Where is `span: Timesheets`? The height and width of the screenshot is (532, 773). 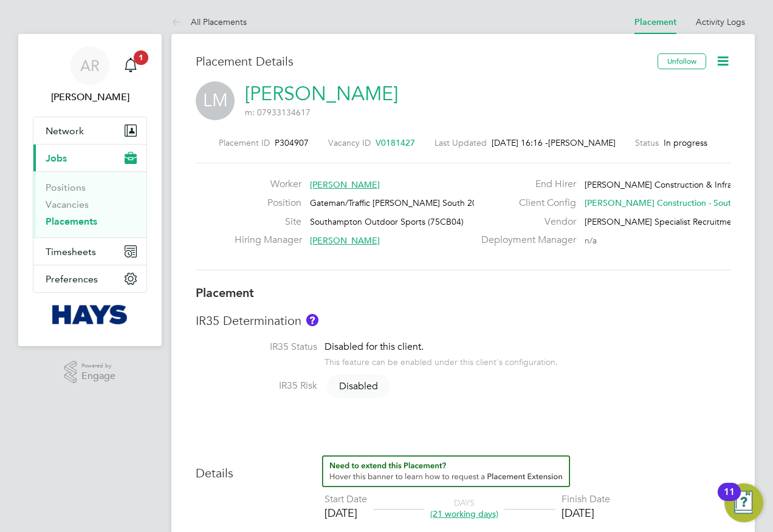 span: Timesheets is located at coordinates (70, 252).